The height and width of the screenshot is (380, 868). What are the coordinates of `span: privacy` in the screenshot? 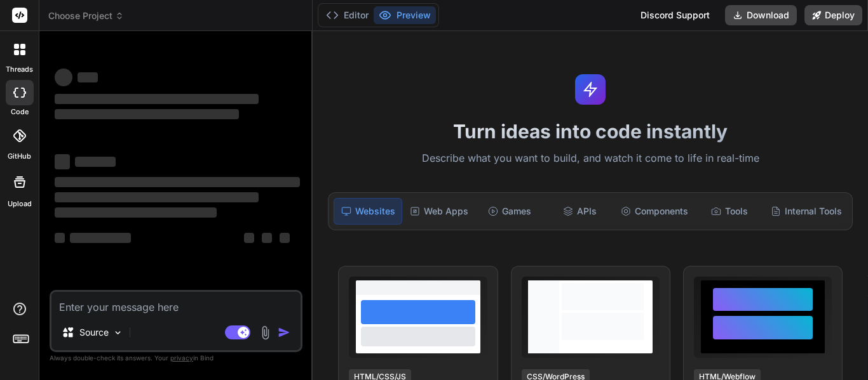 It's located at (182, 358).